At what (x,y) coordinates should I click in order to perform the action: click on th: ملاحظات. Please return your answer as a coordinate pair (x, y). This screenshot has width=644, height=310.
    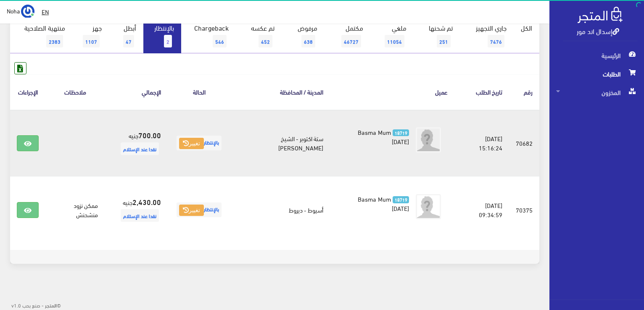
    Looking at the image, I should click on (75, 92).